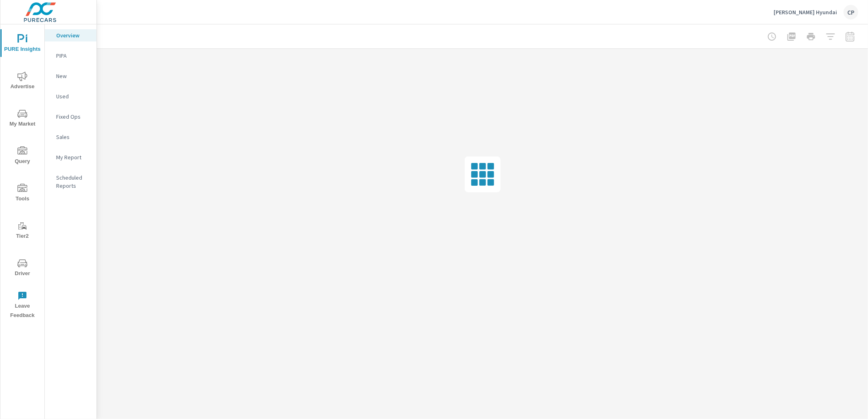  Describe the element at coordinates (23, 156) in the screenshot. I see `span: Query` at that location.